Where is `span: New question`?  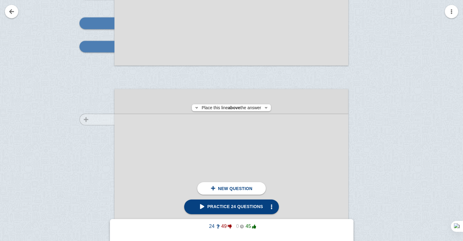
span: New question is located at coordinates (235, 188).